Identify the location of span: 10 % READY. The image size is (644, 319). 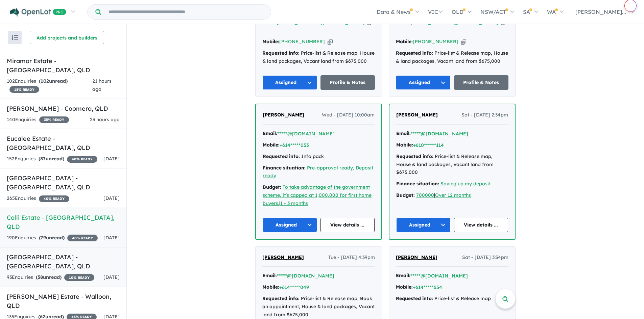
(79, 278).